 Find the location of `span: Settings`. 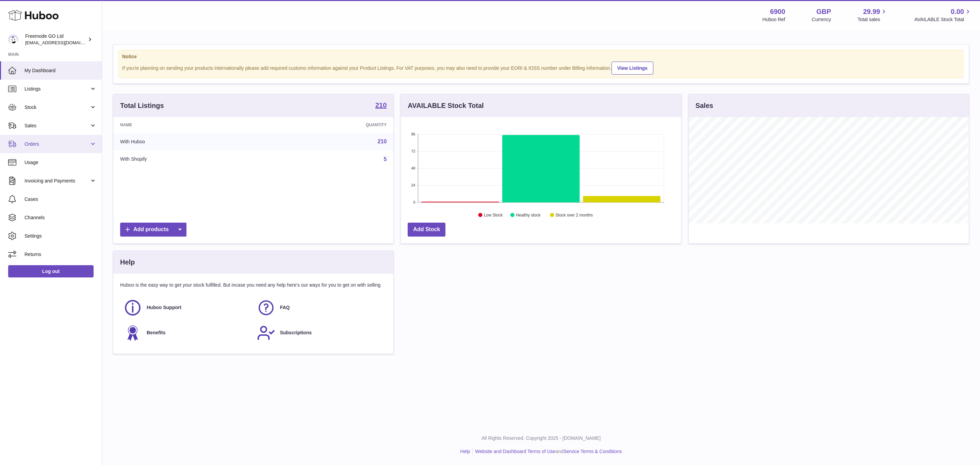

span: Settings is located at coordinates (60, 236).